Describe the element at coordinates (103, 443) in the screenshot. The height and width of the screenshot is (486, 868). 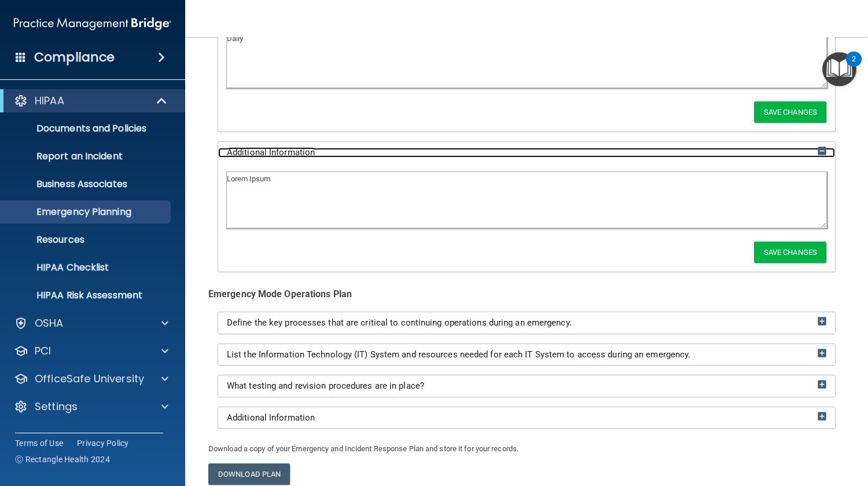
I see `a: Privacy Policy` at that location.